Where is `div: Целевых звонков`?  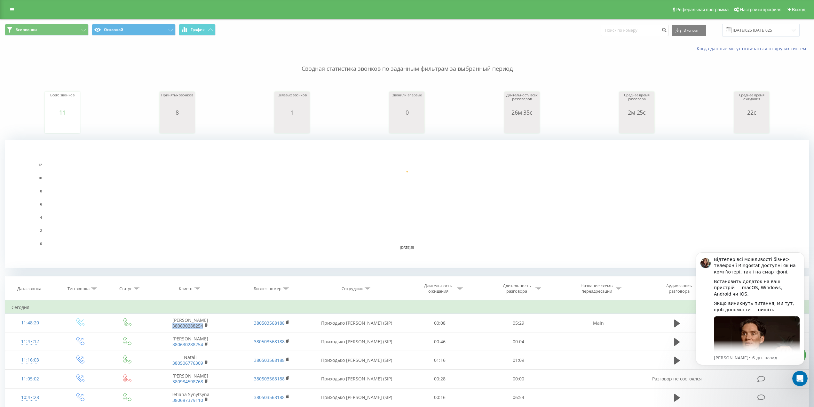
div: Целевых звонков is located at coordinates (292, 101).